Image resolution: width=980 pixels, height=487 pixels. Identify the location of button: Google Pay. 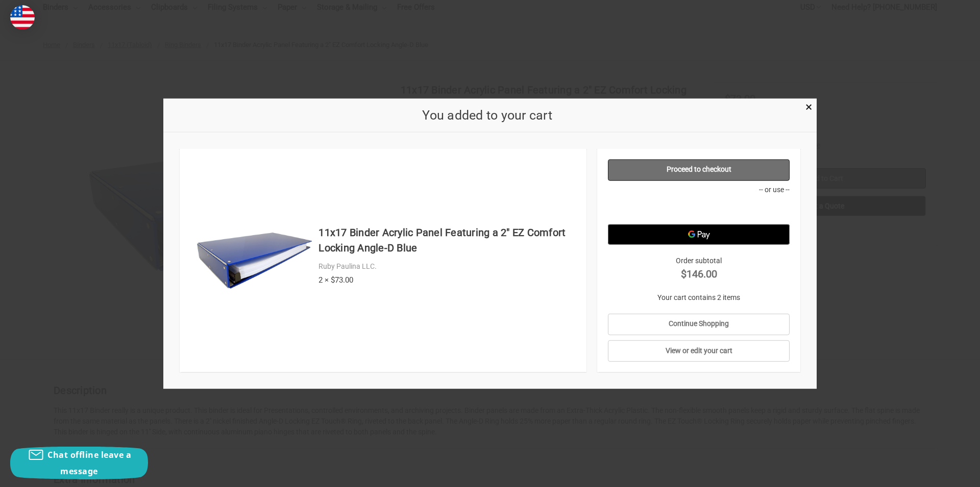
(698, 234).